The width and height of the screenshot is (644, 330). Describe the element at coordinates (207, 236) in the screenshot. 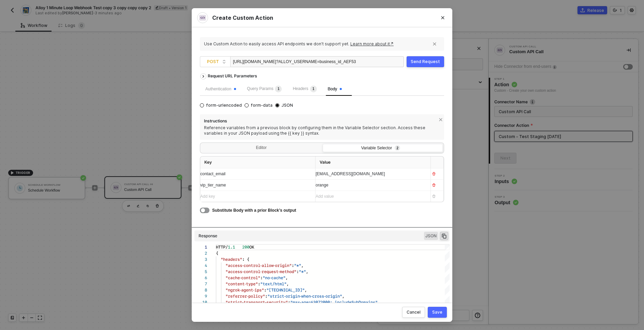

I see `div: Response` at that location.